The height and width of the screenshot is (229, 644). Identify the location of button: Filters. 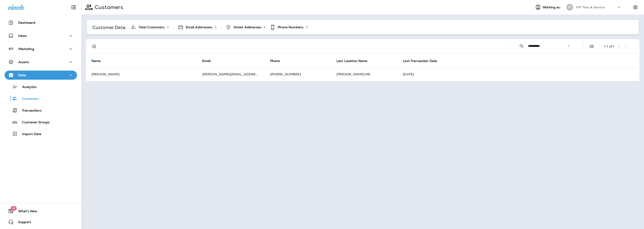
(94, 46).